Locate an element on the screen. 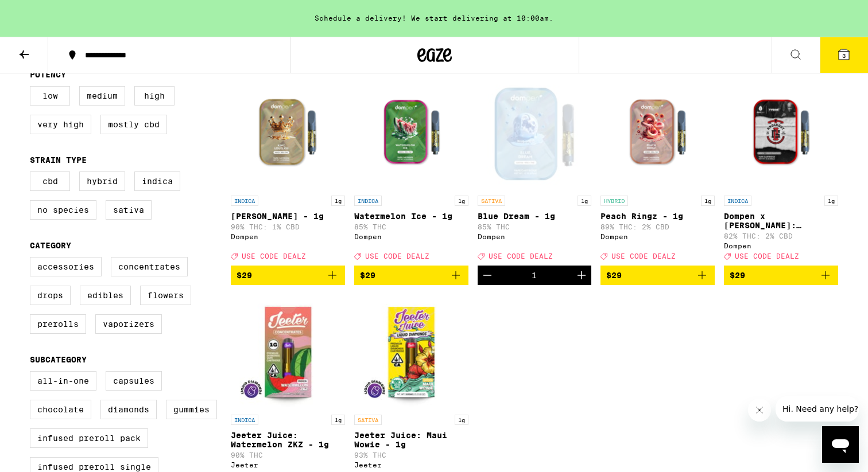  p: 89% THC: 2% CBD is located at coordinates (657, 227).